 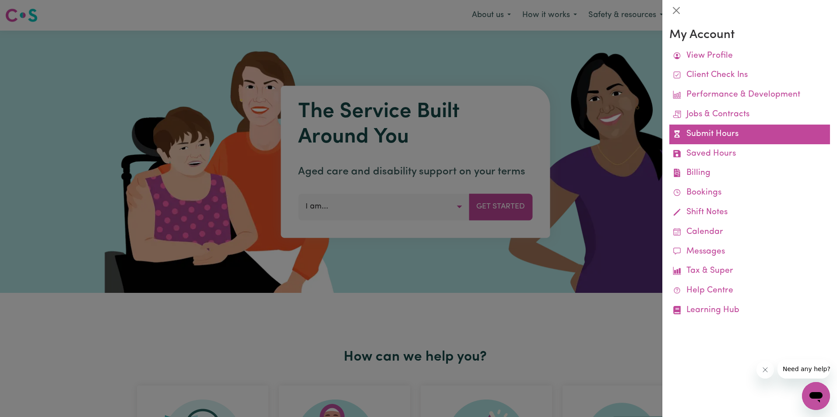 I want to click on a: Tax & Super, so click(x=749, y=271).